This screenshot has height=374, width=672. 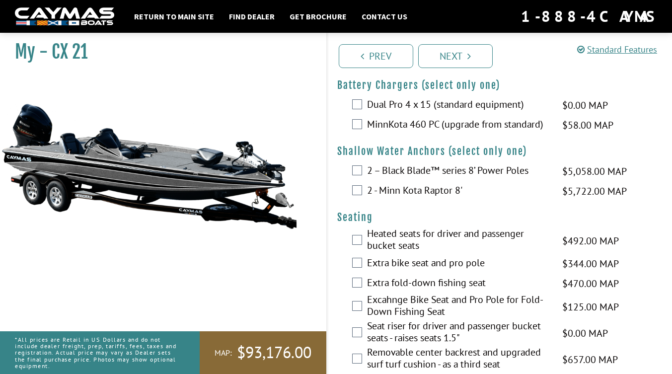 I want to click on a: Contact Us, so click(x=384, y=16).